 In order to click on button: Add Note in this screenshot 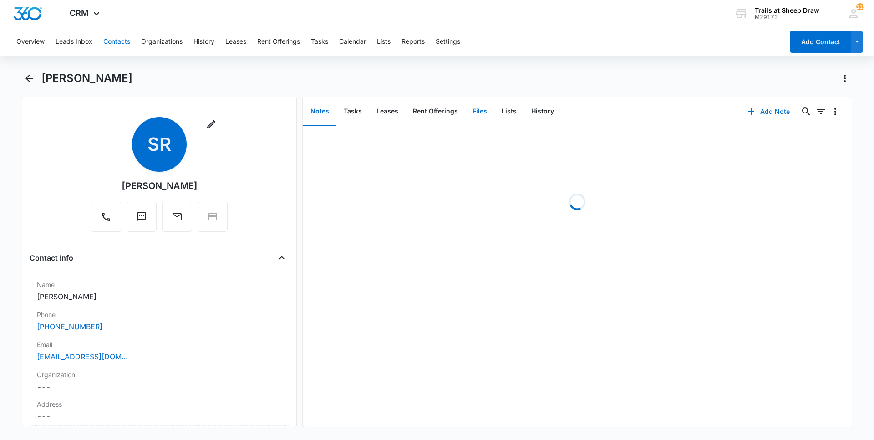, I will do `click(768, 111)`.